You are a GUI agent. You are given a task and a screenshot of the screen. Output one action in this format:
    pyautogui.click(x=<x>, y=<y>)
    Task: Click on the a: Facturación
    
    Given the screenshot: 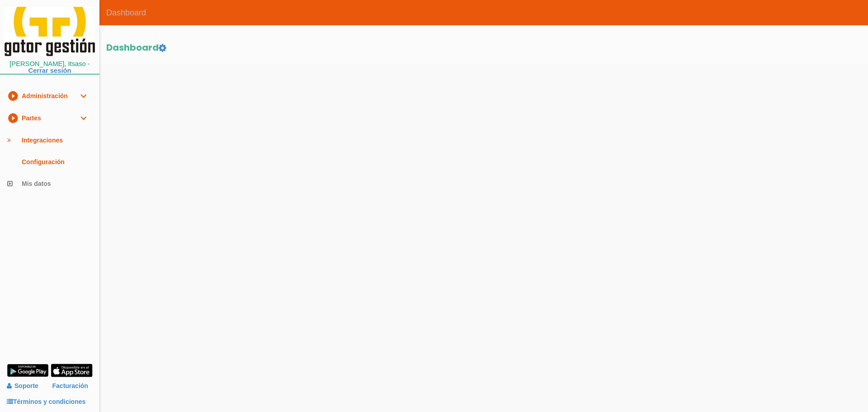 What is the action you would take?
    pyautogui.click(x=70, y=386)
    